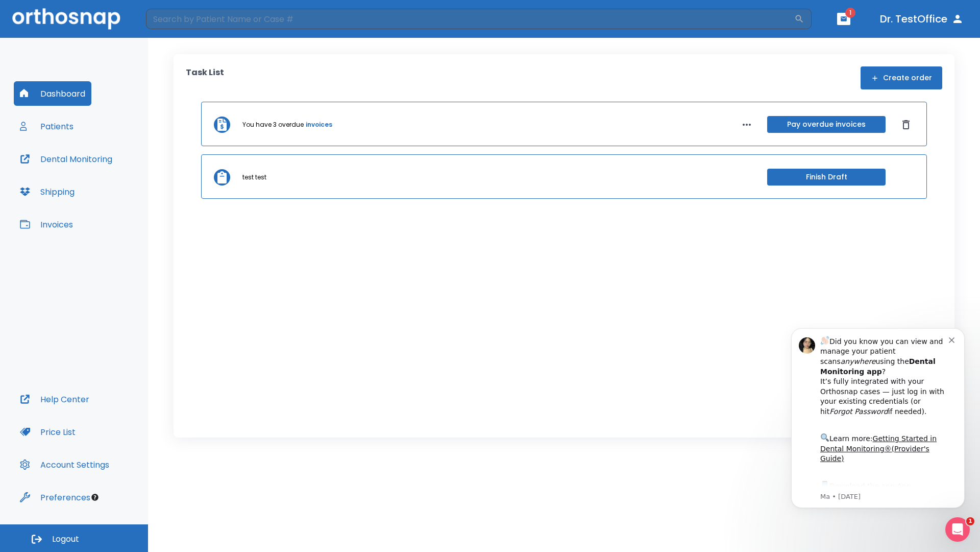 The image size is (980, 552). I want to click on div: Did you know you can view and manage your patient scans using the ? It’s fully integrated with yo..., so click(109, 65).